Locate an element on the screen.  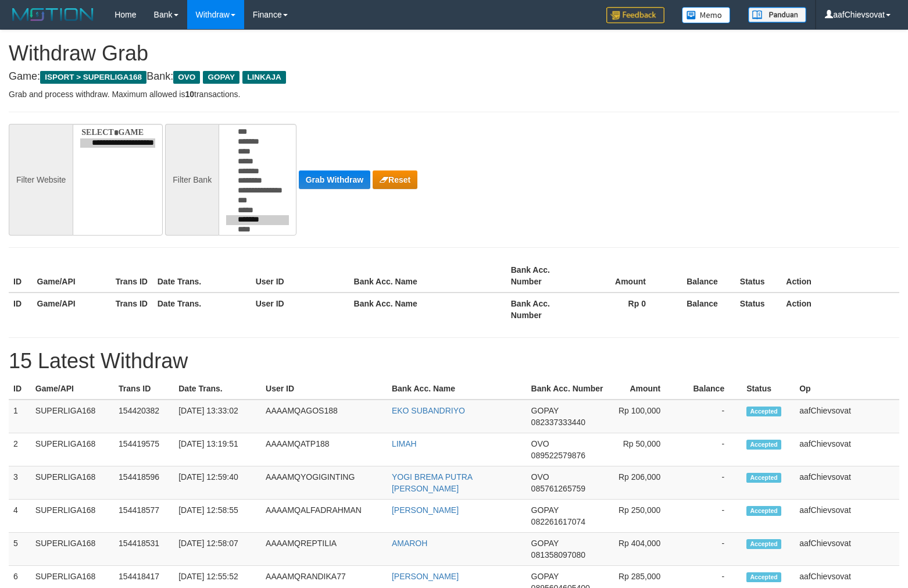
div: Filter Bank is located at coordinates (192, 180).